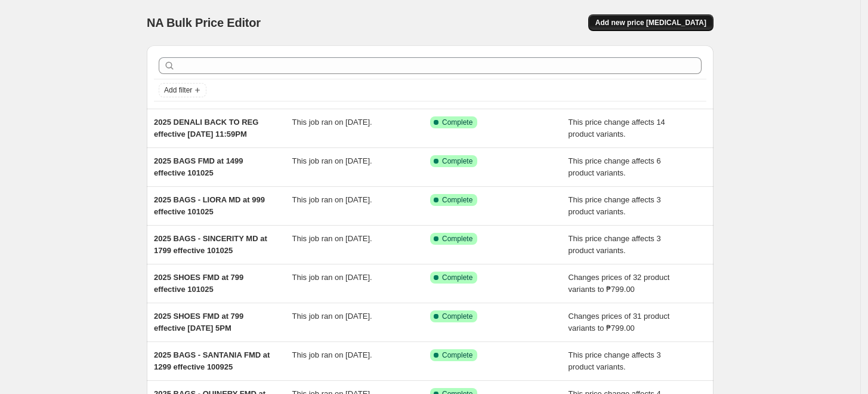 Image resolution: width=868 pixels, height=394 pixels. Describe the element at coordinates (199, 167) in the screenshot. I see `span: 2025 BAGS FMD at 1499 effective 101025` at that location.